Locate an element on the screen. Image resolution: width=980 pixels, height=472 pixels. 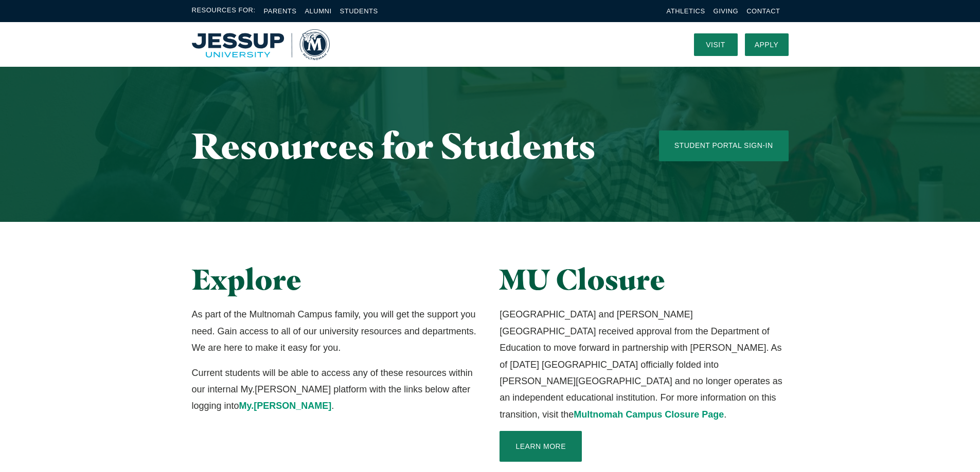
p: Current students will be able to access any of these resources within our internal My.[PERSON_NAM... is located at coordinates (336, 389).